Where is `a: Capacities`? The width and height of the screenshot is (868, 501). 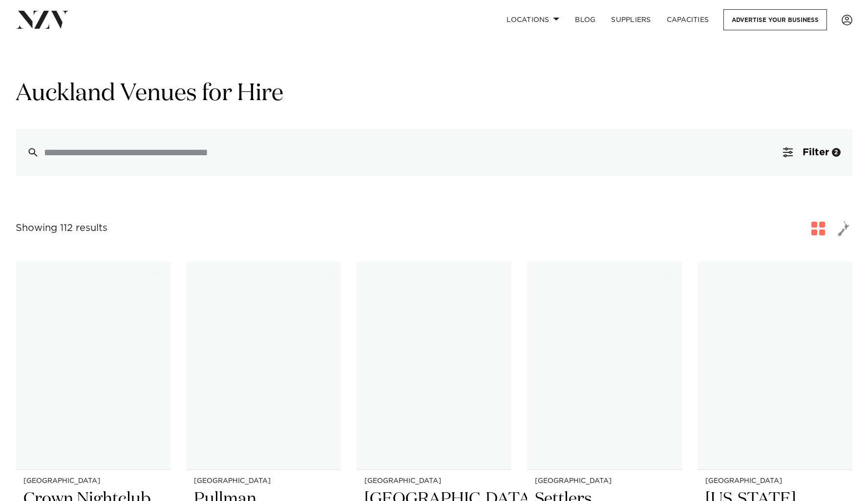 a: Capacities is located at coordinates (688, 20).